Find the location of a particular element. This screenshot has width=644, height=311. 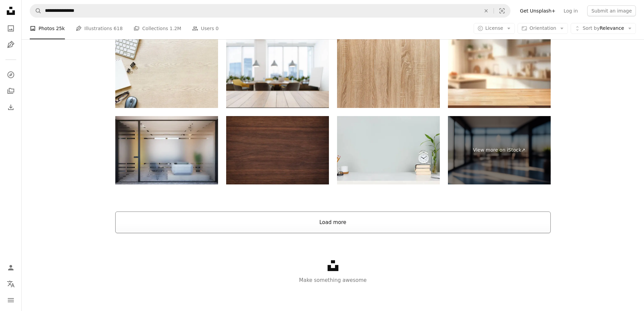

a: Illustrations is located at coordinates (11, 45).